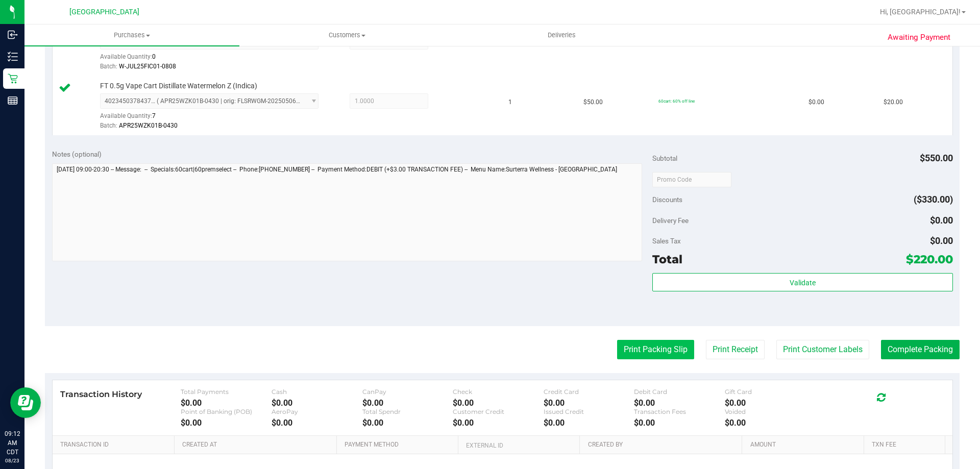 Image resolution: width=980 pixels, height=469 pixels. What do you see at coordinates (132, 35) in the screenshot?
I see `a: Purchases` at bounding box center [132, 35].